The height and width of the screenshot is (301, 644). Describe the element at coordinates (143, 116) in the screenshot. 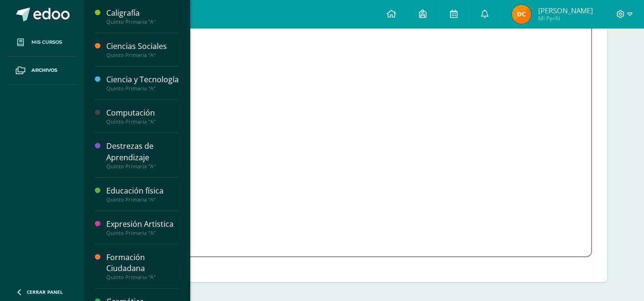

I see `a: ComputaciónQuinto Primaria "A"` at that location.